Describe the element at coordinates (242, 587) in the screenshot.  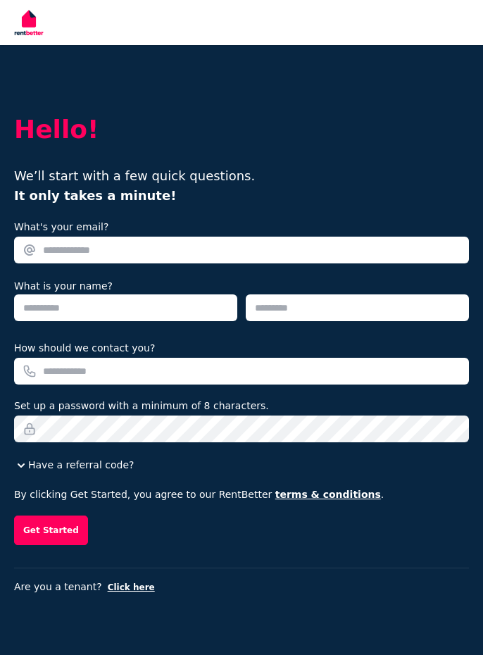
I see `p: Are you a tenant?` at that location.